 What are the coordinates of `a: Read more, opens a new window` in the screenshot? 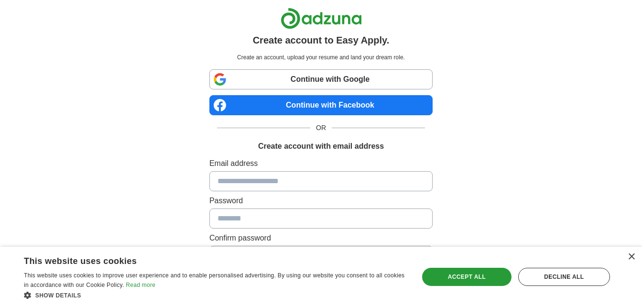 It's located at (141, 285).